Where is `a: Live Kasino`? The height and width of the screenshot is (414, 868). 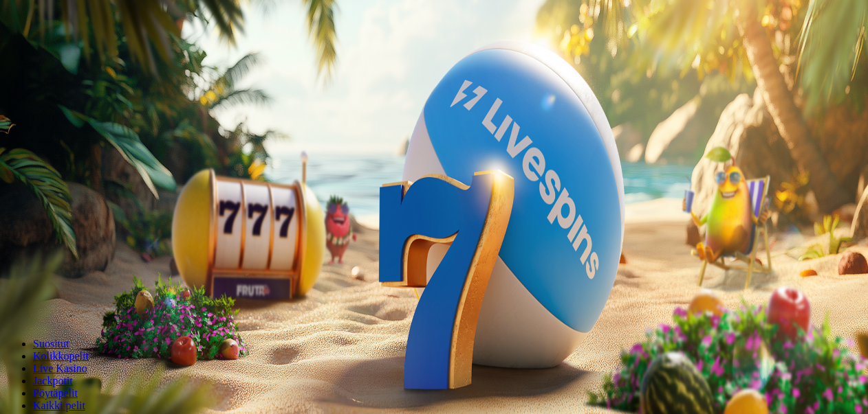
a: Live Kasino is located at coordinates (60, 368).